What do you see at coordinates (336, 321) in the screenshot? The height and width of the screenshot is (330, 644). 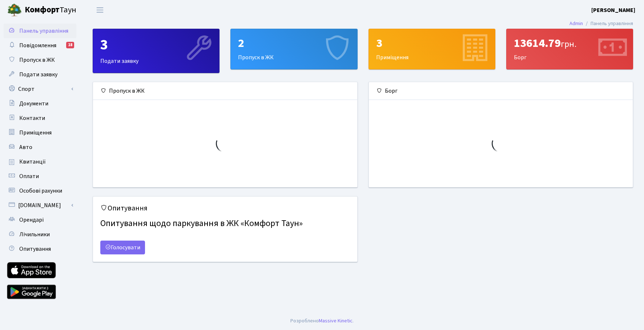 I see `a: Massive Kinetic` at bounding box center [336, 321].